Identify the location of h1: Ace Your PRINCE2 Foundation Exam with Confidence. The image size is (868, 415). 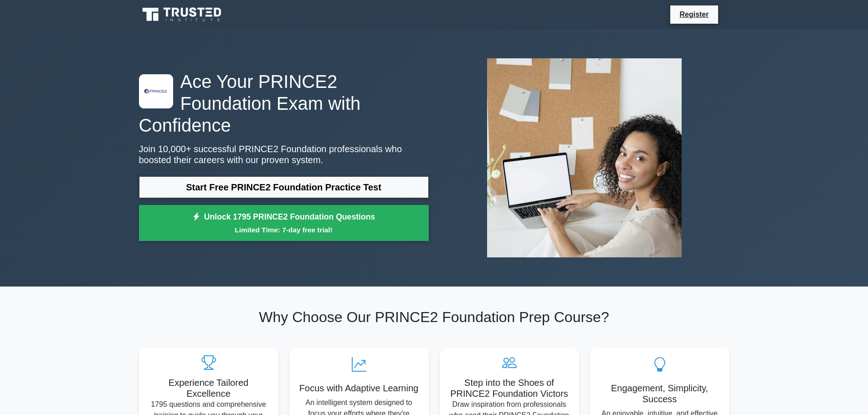
(284, 104).